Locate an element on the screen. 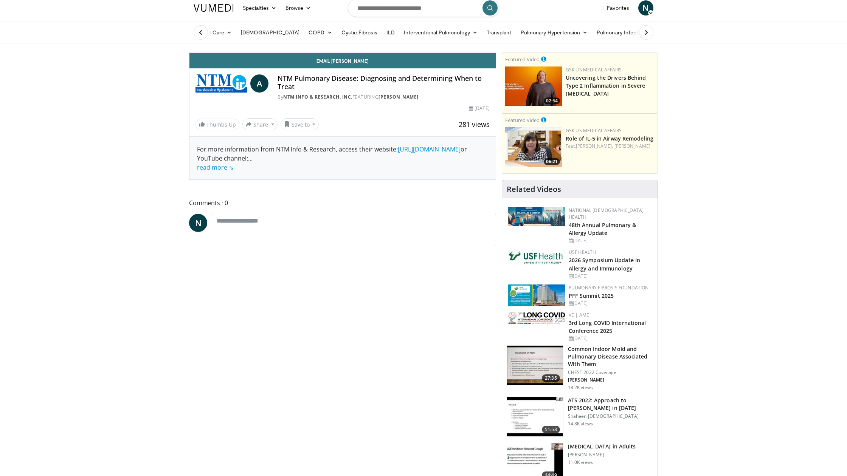  p: 18.2K views is located at coordinates (580, 388).